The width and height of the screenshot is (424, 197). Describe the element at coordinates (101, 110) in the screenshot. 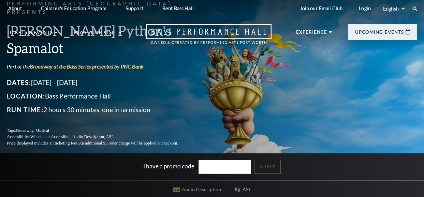

I see `p: 2 hours 30 minutes, one intermission` at that location.